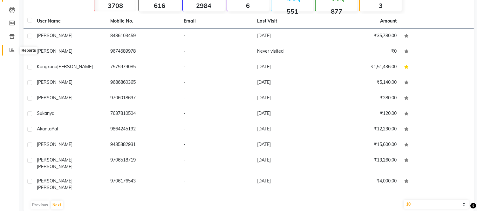 This screenshot has width=477, height=211. Describe the element at coordinates (363, 130) in the screenshot. I see `td: ₹12,230.00` at that location.